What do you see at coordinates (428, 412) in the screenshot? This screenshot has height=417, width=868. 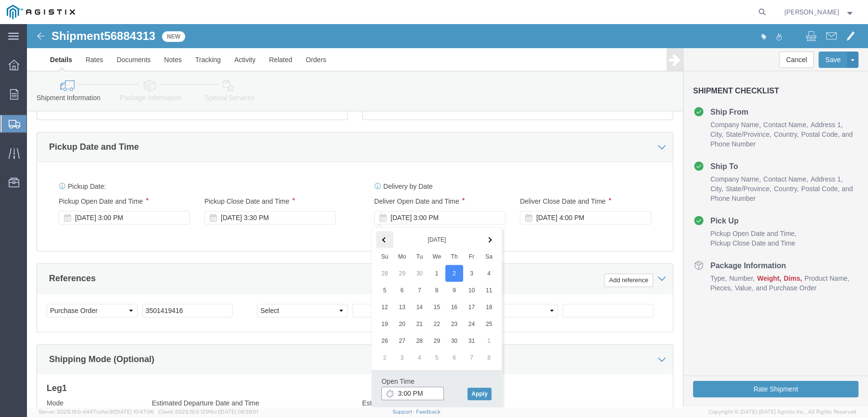 I see `a: Feedback` at bounding box center [428, 412].